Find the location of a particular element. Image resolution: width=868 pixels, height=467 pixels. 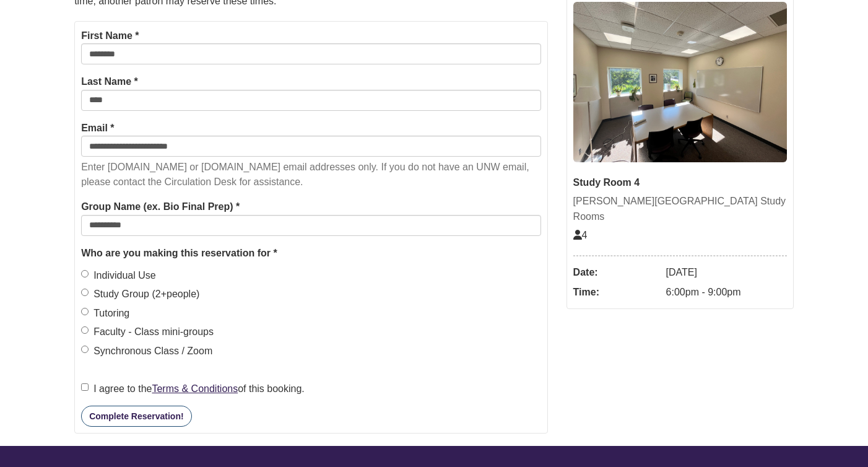

label: Email * is located at coordinates (98, 128).